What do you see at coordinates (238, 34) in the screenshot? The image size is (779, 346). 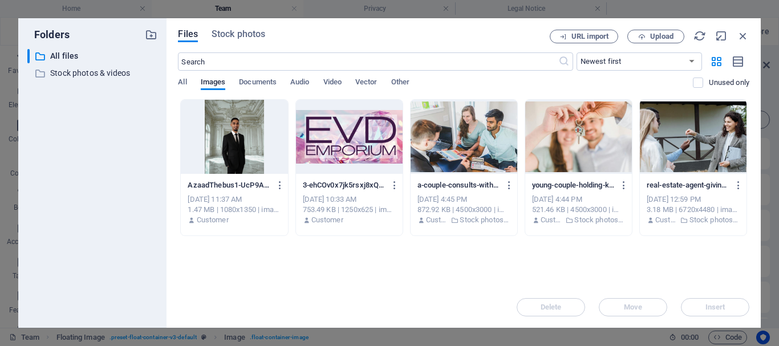 I see `span: Stock photos` at bounding box center [238, 34].